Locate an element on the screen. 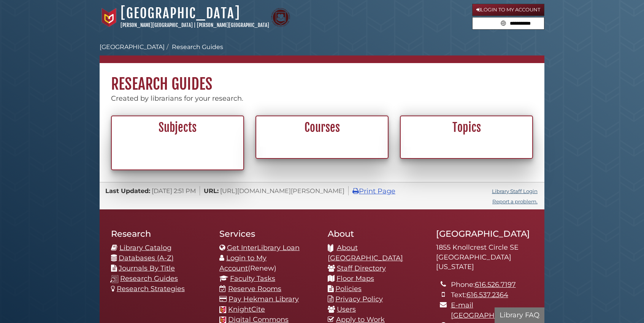 Image resolution: width=644 pixels, height=323 pixels. h2: Courses is located at coordinates (322, 128).